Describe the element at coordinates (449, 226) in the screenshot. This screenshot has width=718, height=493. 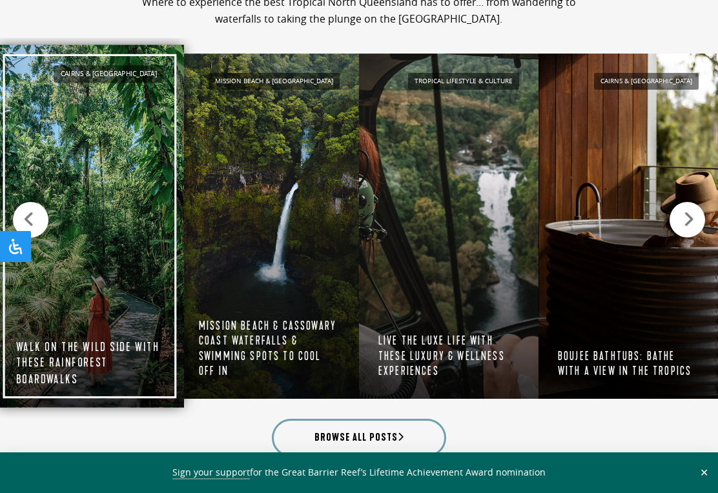
I see `a: private helicopter flight over daintree waterfall Tropical Lifestyle & Culture Live the luxe life...` at that location.